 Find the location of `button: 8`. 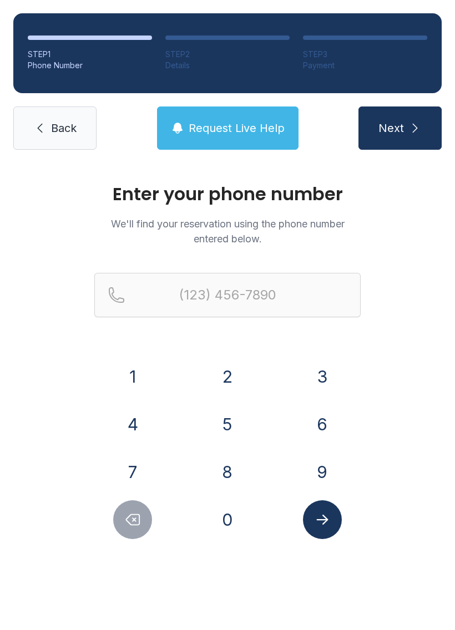

button: 8 is located at coordinates (227, 472).